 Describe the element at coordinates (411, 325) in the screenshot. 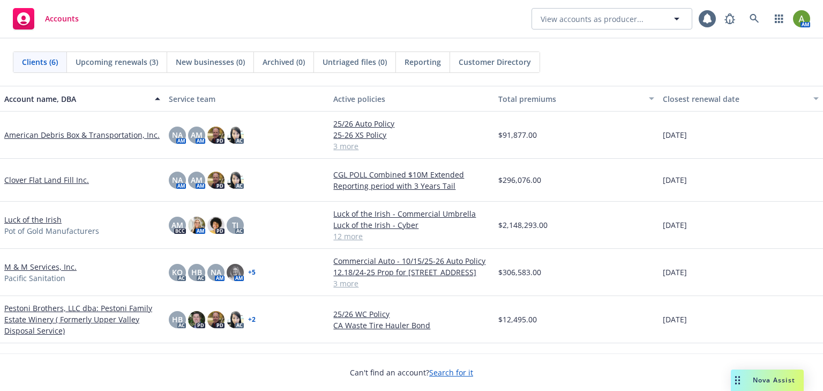

I see `a: CA Waste Tire Hauler Bond` at that location.